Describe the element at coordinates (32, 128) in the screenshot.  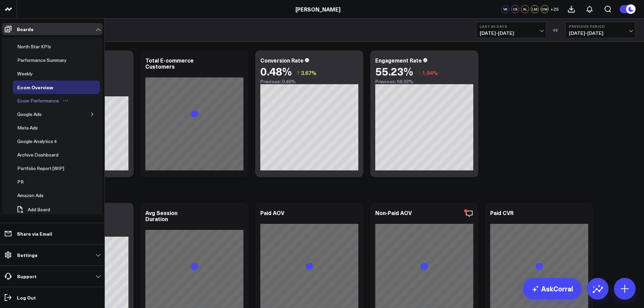
I see `a: Meta AdsOpen board menu` at that location.